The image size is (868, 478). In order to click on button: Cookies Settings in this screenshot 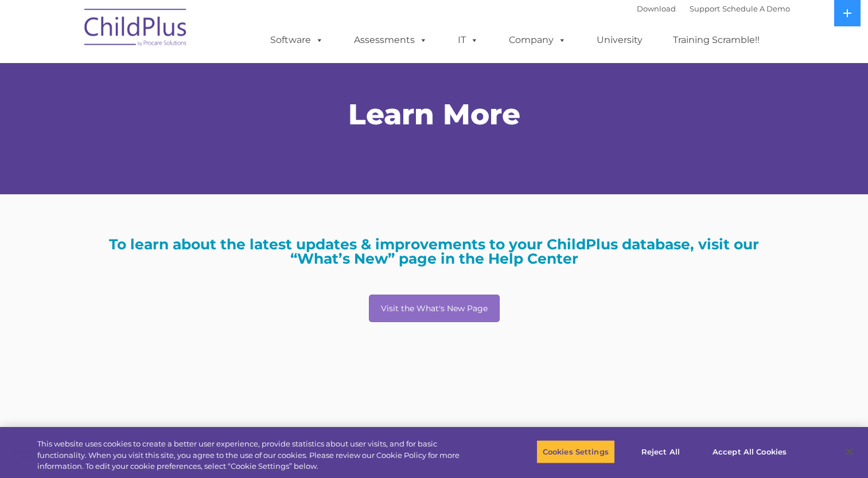, I will do `click(575, 452)`.